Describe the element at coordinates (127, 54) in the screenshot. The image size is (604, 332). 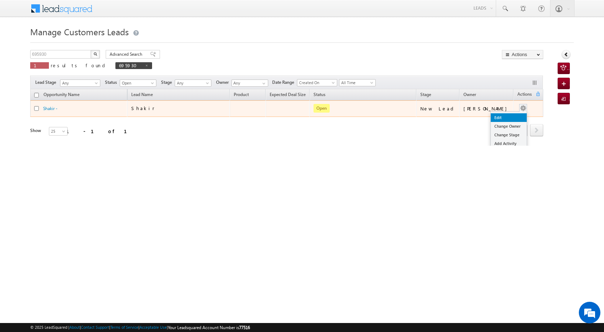
I see `span: Advanced Search` at that location.